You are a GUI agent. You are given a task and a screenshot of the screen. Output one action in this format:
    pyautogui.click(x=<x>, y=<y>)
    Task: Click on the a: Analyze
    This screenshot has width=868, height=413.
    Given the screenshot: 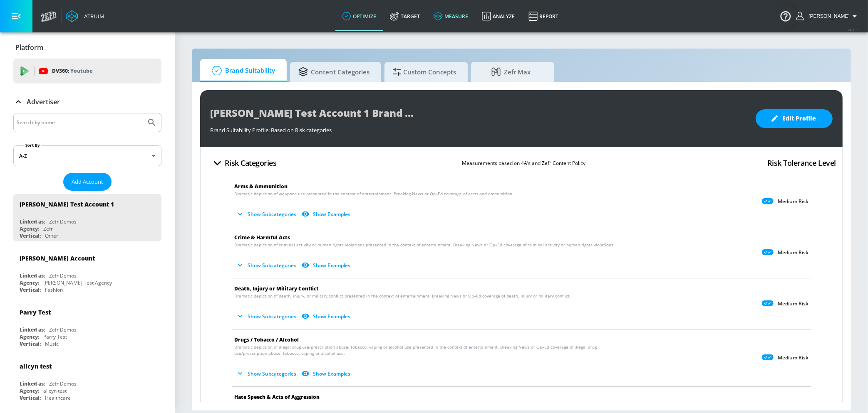 What is the action you would take?
    pyautogui.click(x=499, y=16)
    